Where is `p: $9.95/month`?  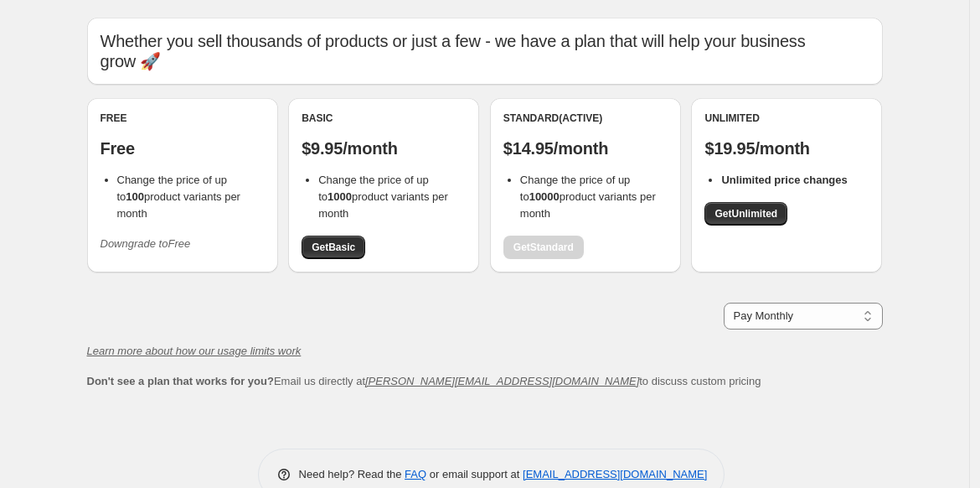
p: $9.95/month is located at coordinates (384, 148).